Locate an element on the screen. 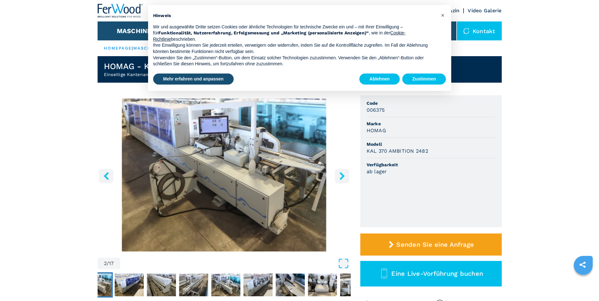  img: d2b0cc20e46b6cac5cc451db7e87a205 is located at coordinates (129, 285).